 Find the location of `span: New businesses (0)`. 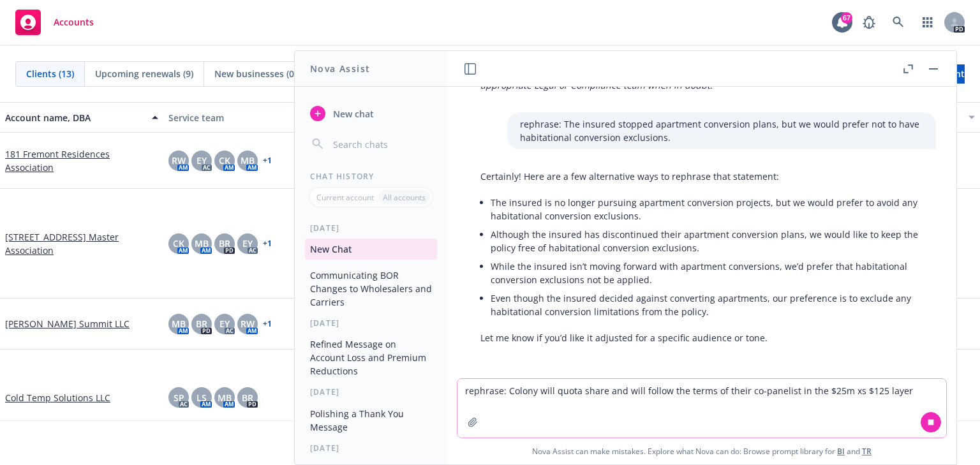

span: New businesses (0) is located at coordinates (255, 73).